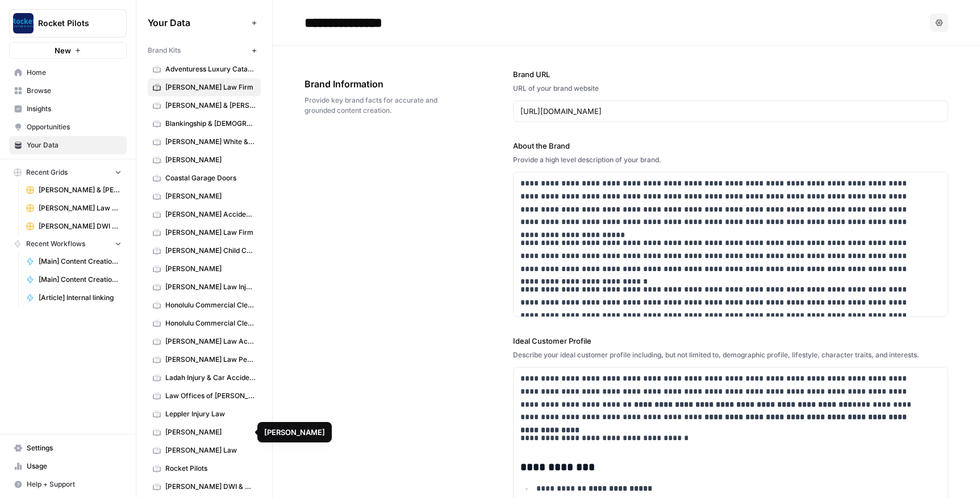 The width and height of the screenshot is (980, 498). I want to click on a: Opportunities, so click(68, 127).